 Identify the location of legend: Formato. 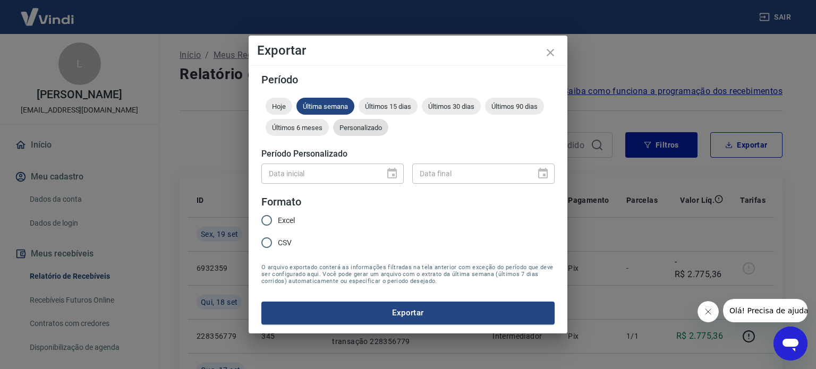
(281, 202).